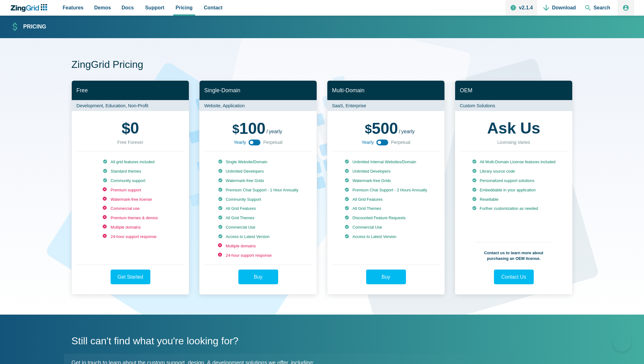 This screenshot has width=644, height=364. I want to click on li: Commercial use, so click(130, 209).